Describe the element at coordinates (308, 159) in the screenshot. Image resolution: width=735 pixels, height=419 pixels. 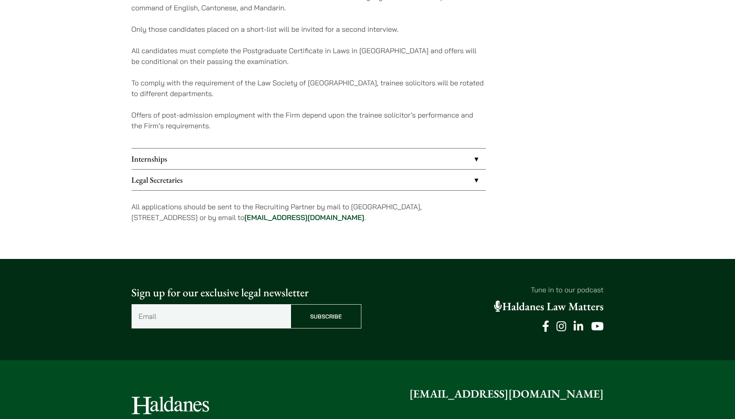
I see `a: Internships` at that location.